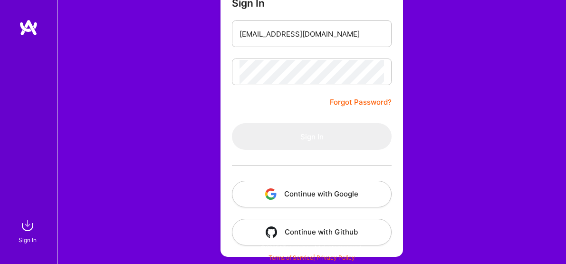  I want to click on div: © 2025 ATeams Inc., All rights reserved., so click(311, 247).